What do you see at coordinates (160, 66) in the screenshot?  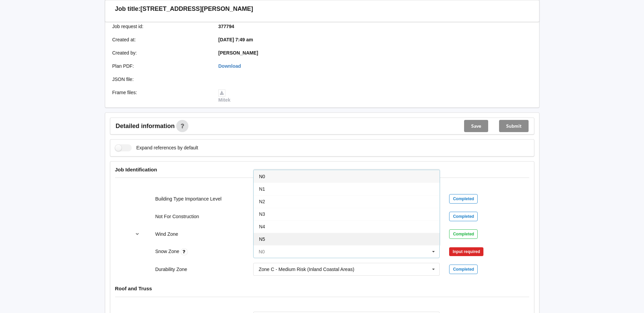 I see `div: Plan PDF :` at bounding box center [160, 66].